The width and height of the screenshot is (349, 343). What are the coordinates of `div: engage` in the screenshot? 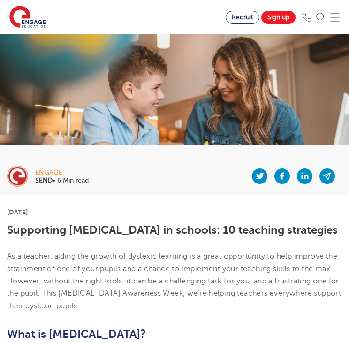 It's located at (62, 173).